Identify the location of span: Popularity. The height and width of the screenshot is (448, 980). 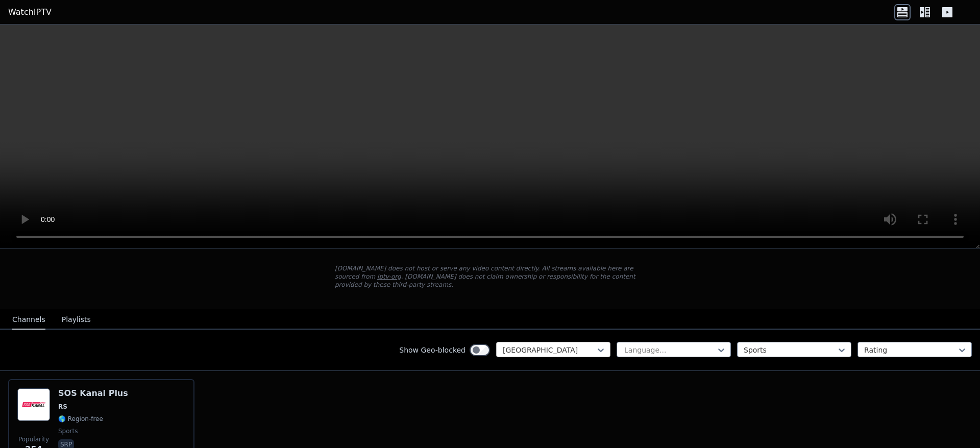
(34, 440).